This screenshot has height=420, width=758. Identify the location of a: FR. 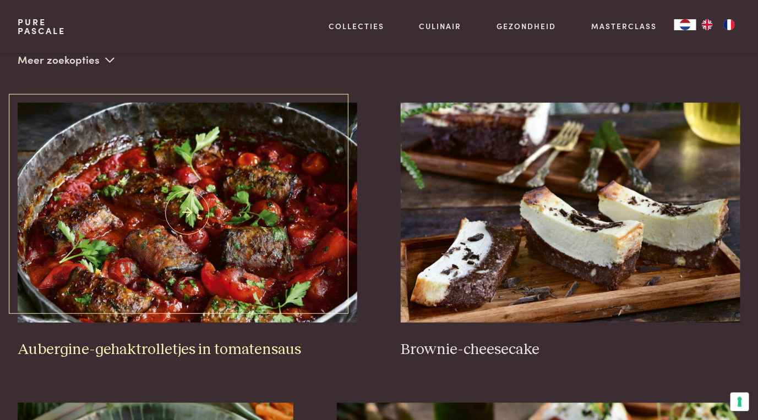
(729, 25).